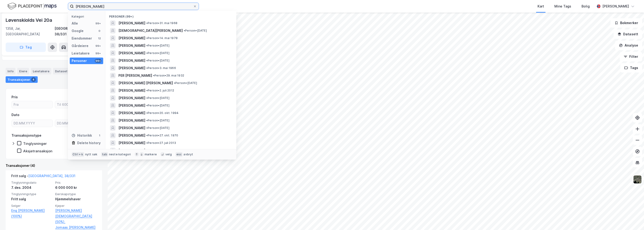  I want to click on div: 0, so click(99, 31).